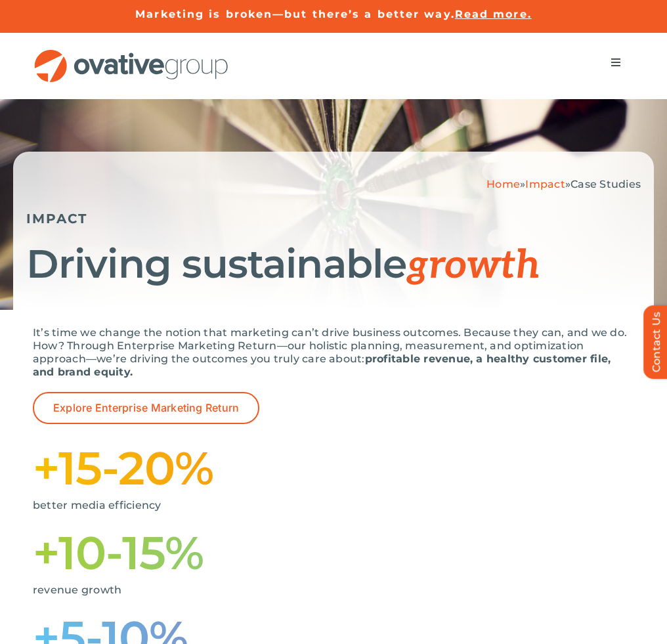 The width and height of the screenshot is (667, 644). What do you see at coordinates (323, 505) in the screenshot?
I see `p: better media efficiency` at bounding box center [323, 505].